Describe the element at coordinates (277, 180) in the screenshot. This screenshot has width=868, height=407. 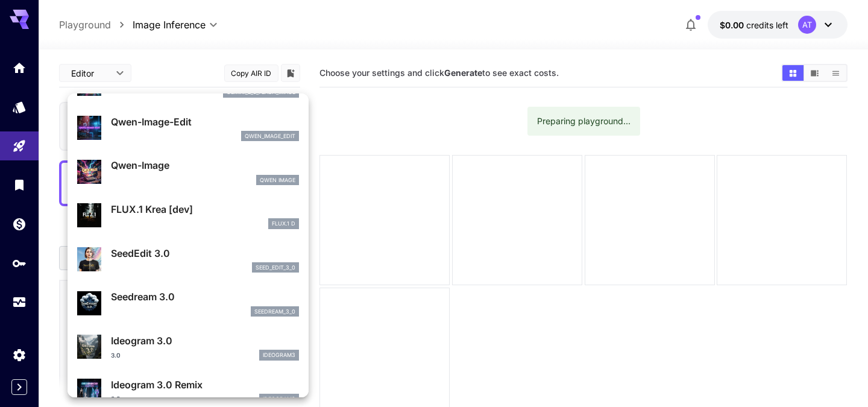
I see `p: Qwen Image` at that location.